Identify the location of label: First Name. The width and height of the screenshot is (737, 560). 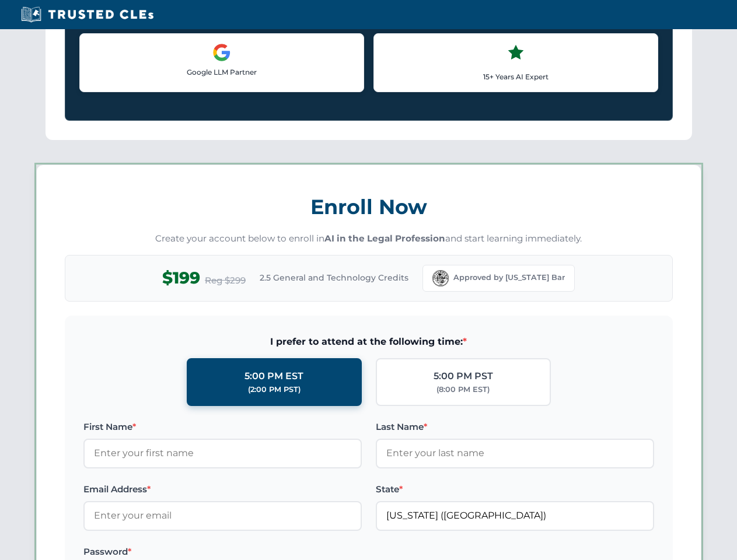
(222, 427).